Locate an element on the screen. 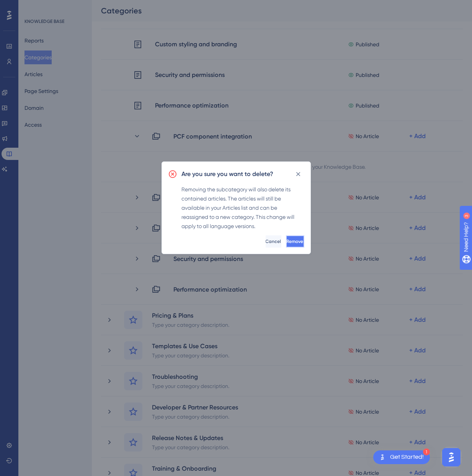 The image size is (472, 476). span: Need Help? is located at coordinates (33, 6).